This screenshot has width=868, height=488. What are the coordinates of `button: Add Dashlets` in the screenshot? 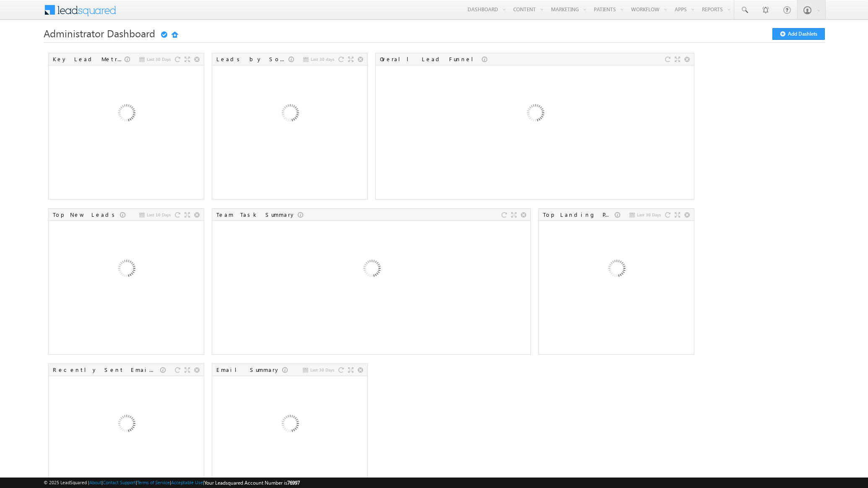 It's located at (798, 34).